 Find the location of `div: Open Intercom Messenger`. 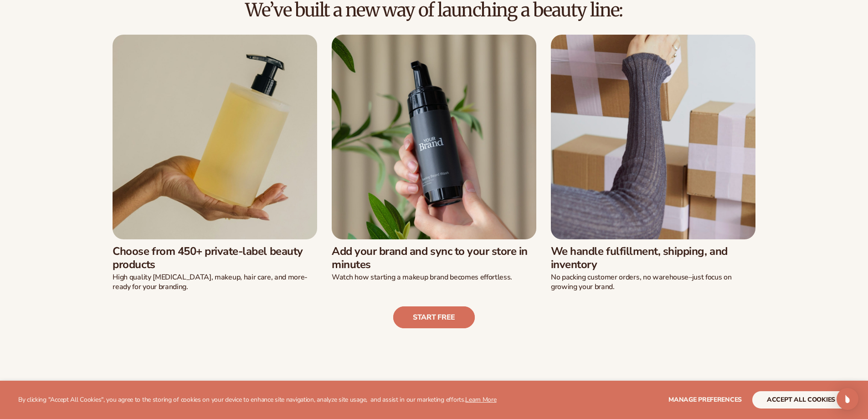

div: Open Intercom Messenger is located at coordinates (848, 399).